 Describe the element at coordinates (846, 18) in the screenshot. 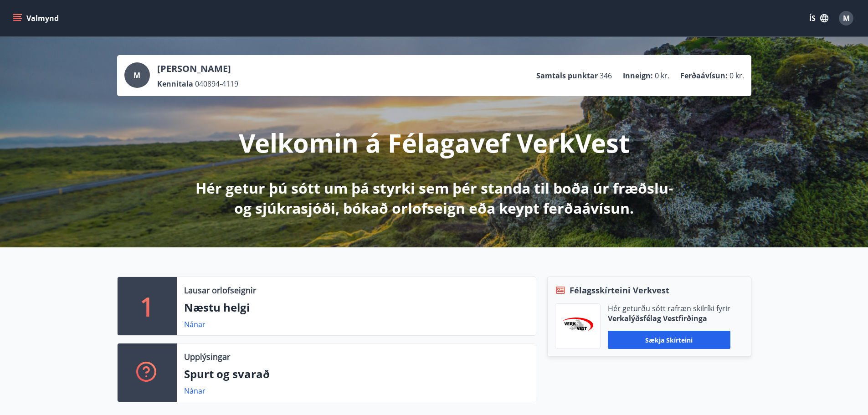

I see `button: M` at that location.